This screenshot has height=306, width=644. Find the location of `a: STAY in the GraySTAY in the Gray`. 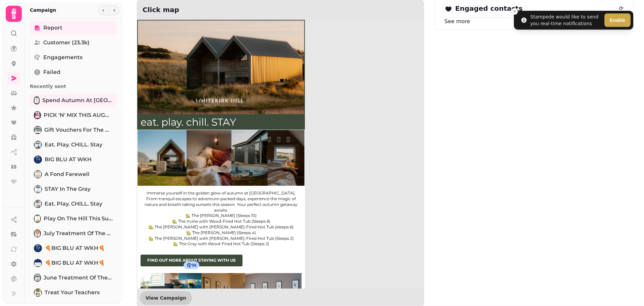

a: STAY in the GraySTAY in the Gray is located at coordinates (73, 189).